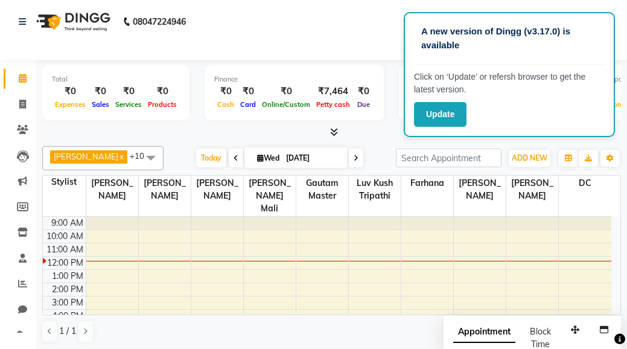 The height and width of the screenshot is (349, 627). What do you see at coordinates (530, 158) in the screenshot?
I see `span: ADD NEW` at bounding box center [530, 158].